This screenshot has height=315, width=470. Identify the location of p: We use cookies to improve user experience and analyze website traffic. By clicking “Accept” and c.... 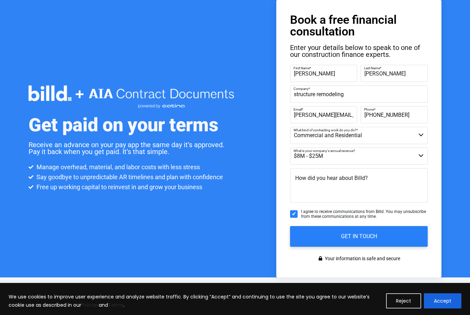
(195, 301).